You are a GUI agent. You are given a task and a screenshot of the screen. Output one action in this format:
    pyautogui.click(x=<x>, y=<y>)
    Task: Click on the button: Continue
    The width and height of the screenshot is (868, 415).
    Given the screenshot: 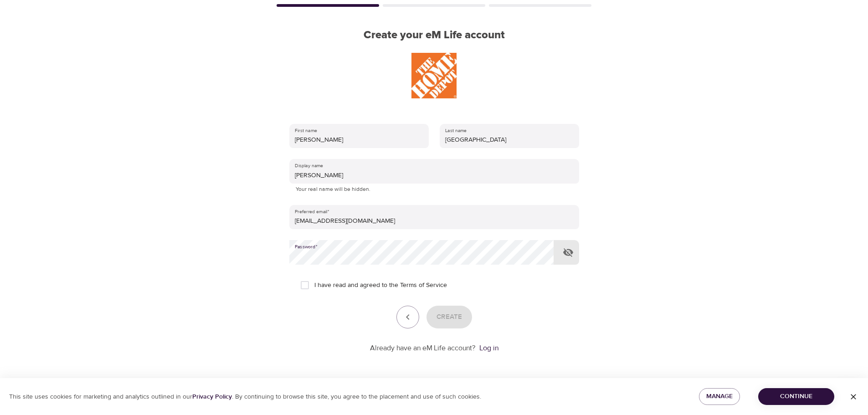 What is the action you would take?
    pyautogui.click(x=795, y=396)
    